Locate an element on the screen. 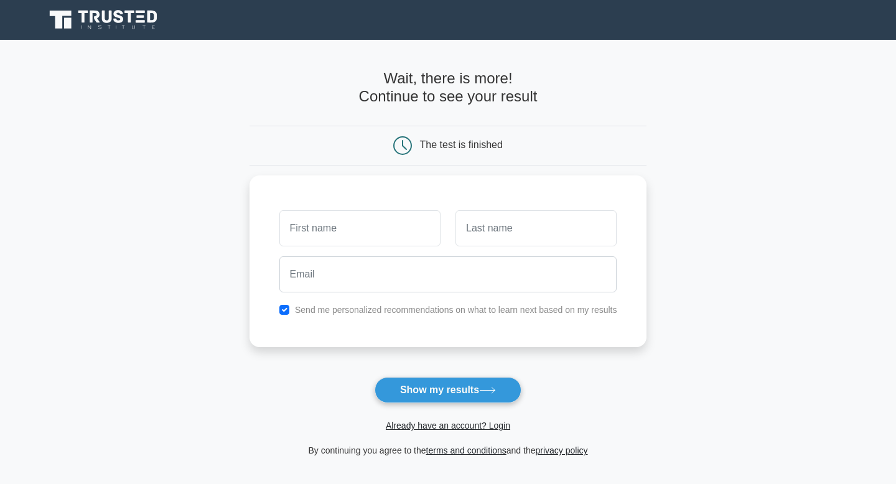 The image size is (896, 484). div: By continuing you agree to the and the is located at coordinates (448, 450).